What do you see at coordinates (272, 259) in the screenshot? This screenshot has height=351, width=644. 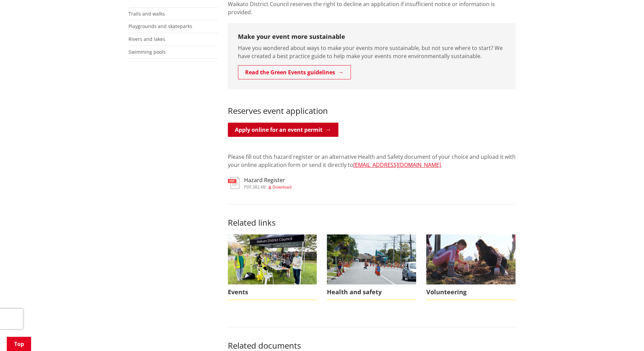 I see `img: Te Awa March 2023` at bounding box center [272, 259].